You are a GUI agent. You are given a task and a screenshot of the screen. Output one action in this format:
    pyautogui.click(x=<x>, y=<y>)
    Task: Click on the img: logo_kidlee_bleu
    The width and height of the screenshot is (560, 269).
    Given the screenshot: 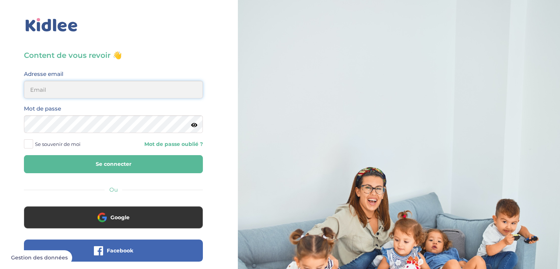 What is the action you would take?
    pyautogui.click(x=52, y=25)
    